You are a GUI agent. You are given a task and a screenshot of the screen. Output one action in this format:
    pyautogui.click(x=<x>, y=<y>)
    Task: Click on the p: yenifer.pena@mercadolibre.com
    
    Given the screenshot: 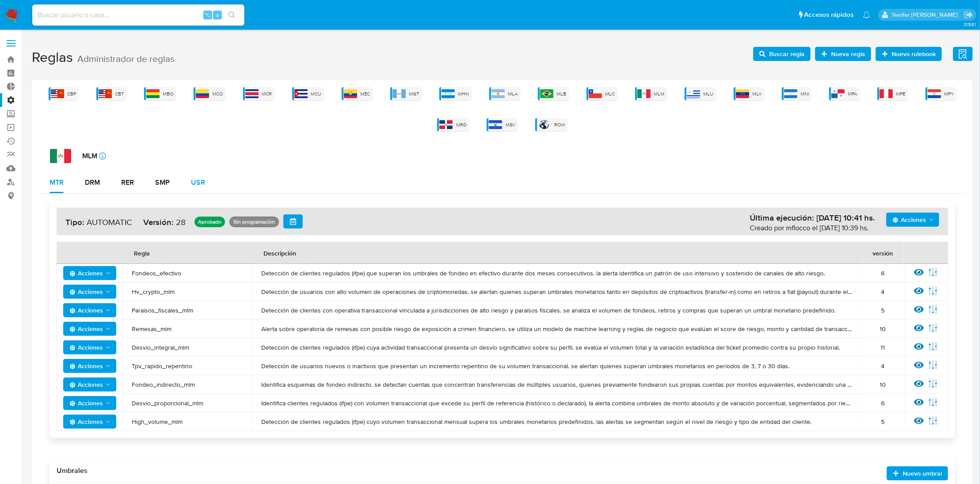 What is the action you would take?
    pyautogui.click(x=926, y=15)
    